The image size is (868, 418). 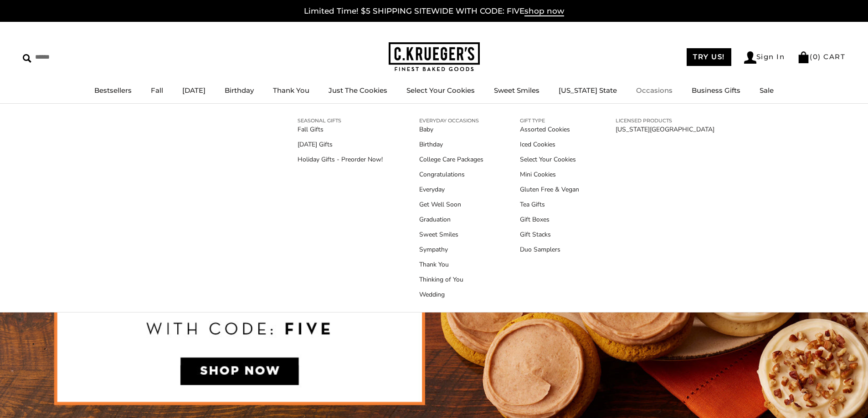 I want to click on a: Sympathy, so click(x=451, y=249).